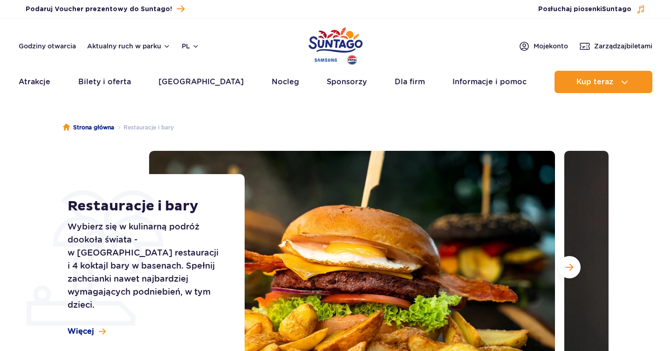 The image size is (671, 351). I want to click on h1: Restauracje i bary, so click(145, 207).